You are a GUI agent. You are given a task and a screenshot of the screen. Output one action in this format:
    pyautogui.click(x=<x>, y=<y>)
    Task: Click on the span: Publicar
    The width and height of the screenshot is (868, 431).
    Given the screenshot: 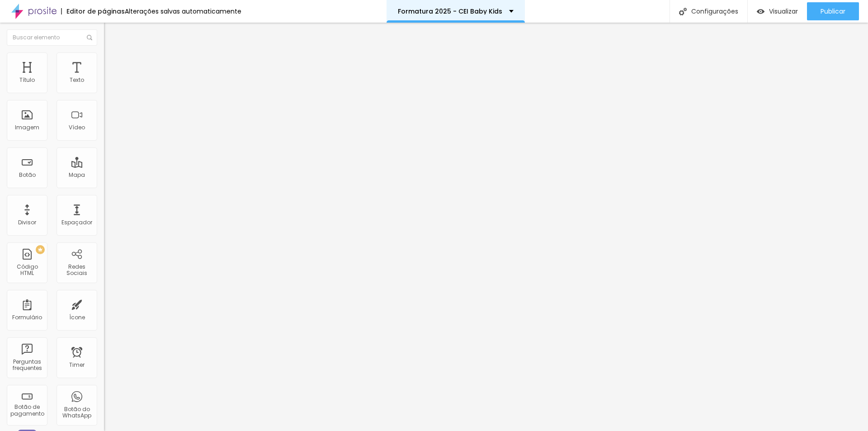 What is the action you would take?
    pyautogui.click(x=833, y=12)
    